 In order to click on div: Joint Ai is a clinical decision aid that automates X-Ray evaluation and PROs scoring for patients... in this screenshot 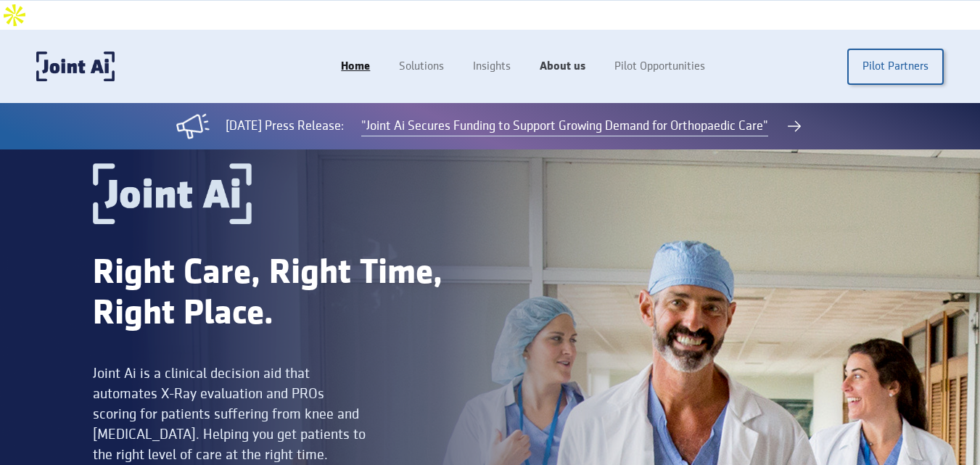, I will do `click(231, 415)`.